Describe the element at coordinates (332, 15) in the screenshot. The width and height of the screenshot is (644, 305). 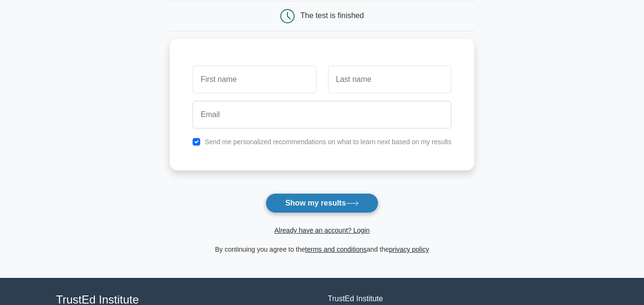
I see `div: The test is finished` at that location.